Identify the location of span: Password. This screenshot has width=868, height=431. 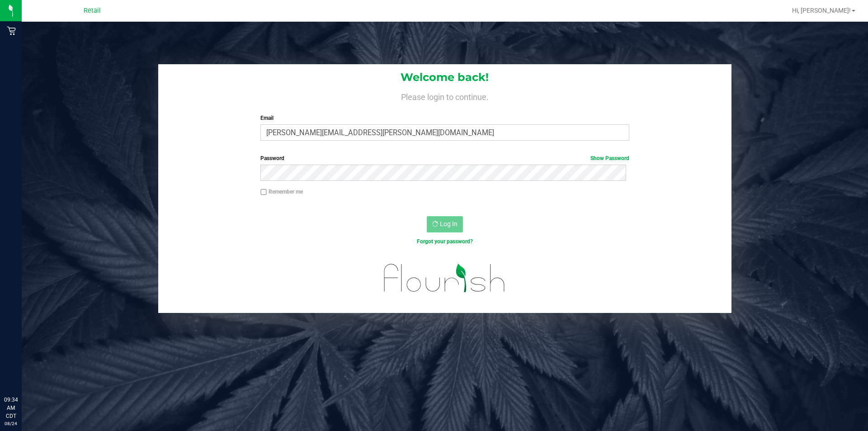
(272, 158).